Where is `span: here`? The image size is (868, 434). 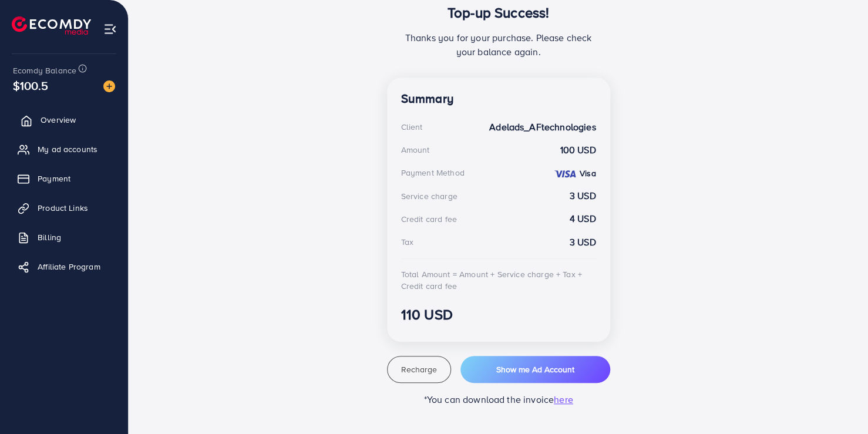 span: here is located at coordinates (563, 399).